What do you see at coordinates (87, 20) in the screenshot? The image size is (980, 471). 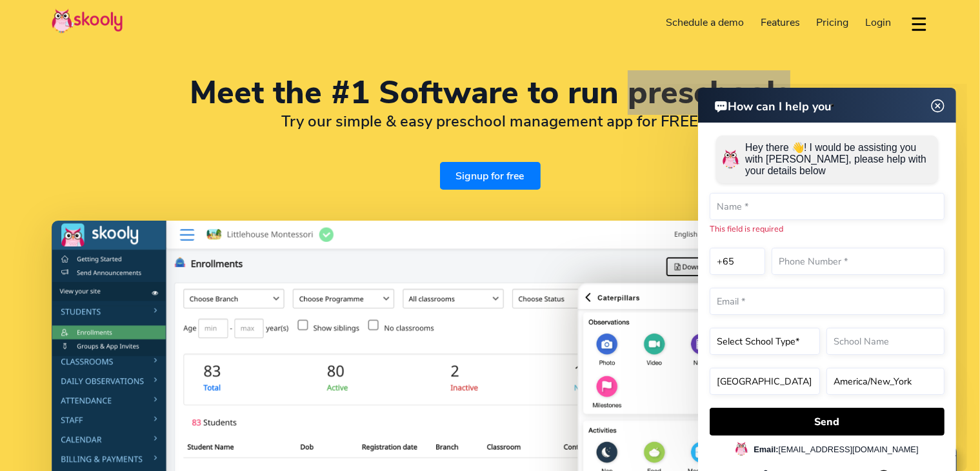 I see `img: Skooly` at bounding box center [87, 20].